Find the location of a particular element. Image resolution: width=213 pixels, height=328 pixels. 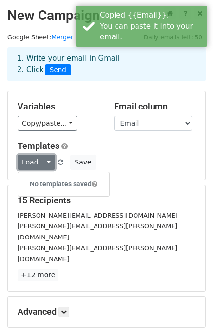

h5: Variables is located at coordinates (58, 107).